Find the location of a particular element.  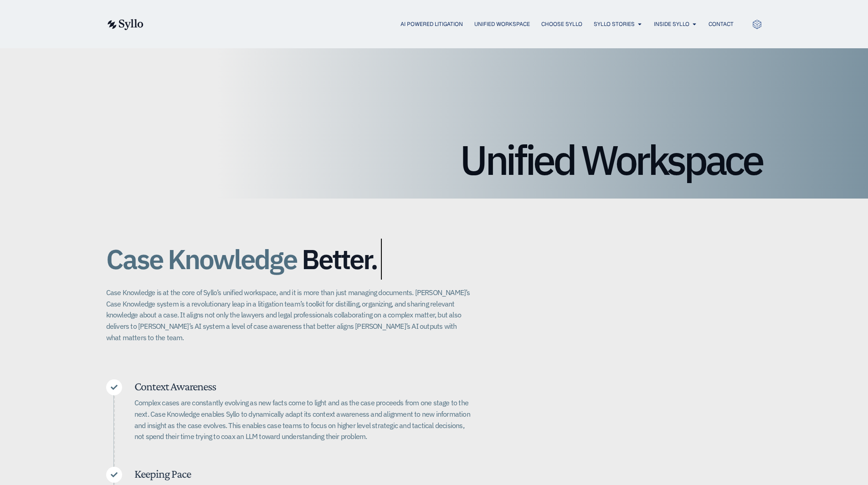

a: Unified Workspace is located at coordinates (502, 24).